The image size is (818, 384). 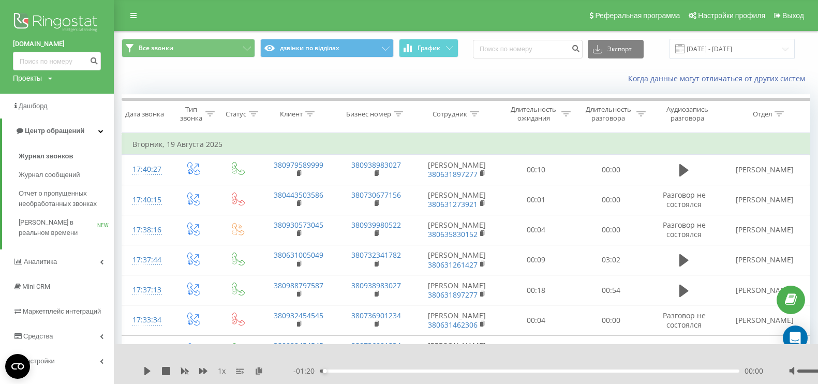 I want to click on div: Проекты, so click(x=27, y=78).